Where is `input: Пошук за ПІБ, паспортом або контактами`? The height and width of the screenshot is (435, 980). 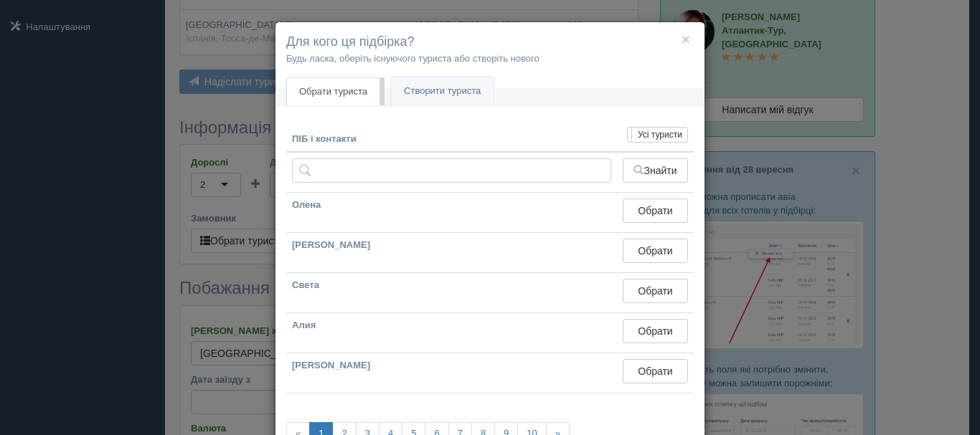
input: Пошук за ПІБ, паспортом або контактами is located at coordinates (452, 171).